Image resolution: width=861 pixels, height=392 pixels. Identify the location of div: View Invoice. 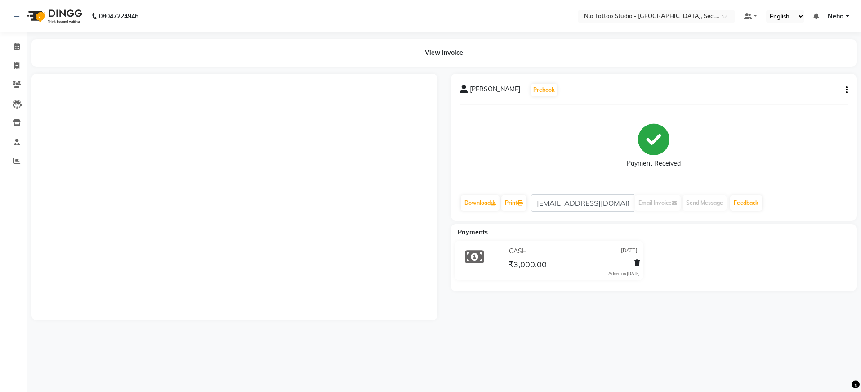
(444, 53).